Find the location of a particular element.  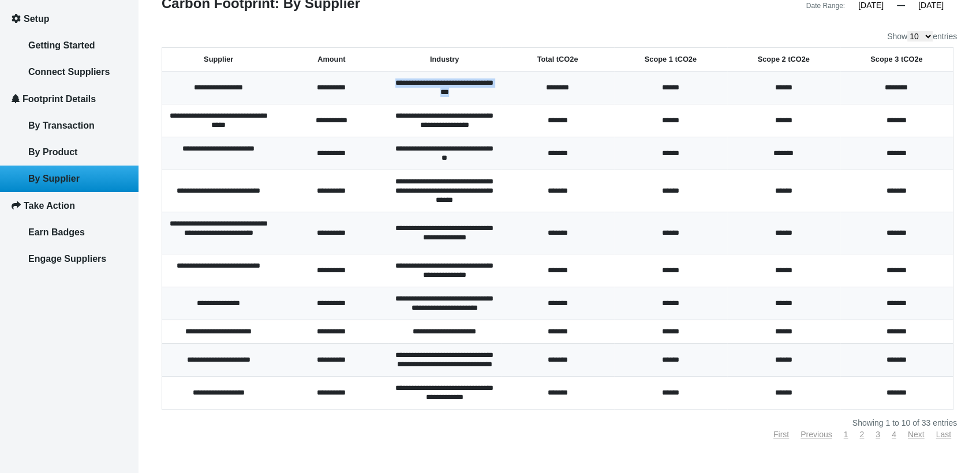

a: Previous is located at coordinates (816, 434).